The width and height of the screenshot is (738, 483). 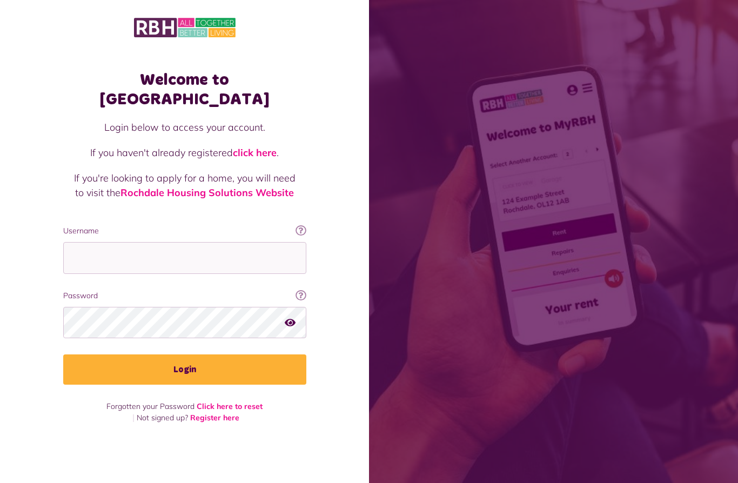 I want to click on p: Login below to access your account., so click(x=185, y=127).